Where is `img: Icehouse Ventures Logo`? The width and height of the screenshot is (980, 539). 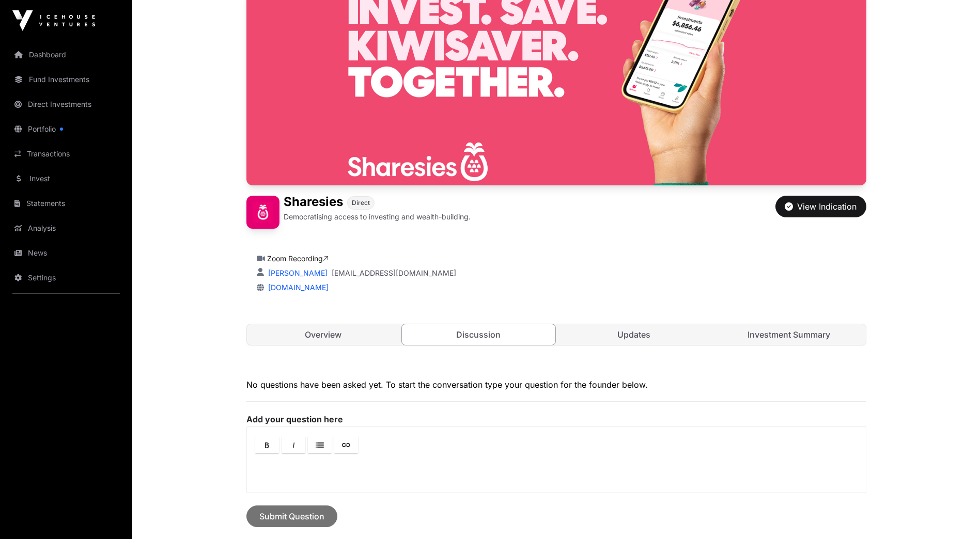 img: Icehouse Ventures Logo is located at coordinates (54, 21).